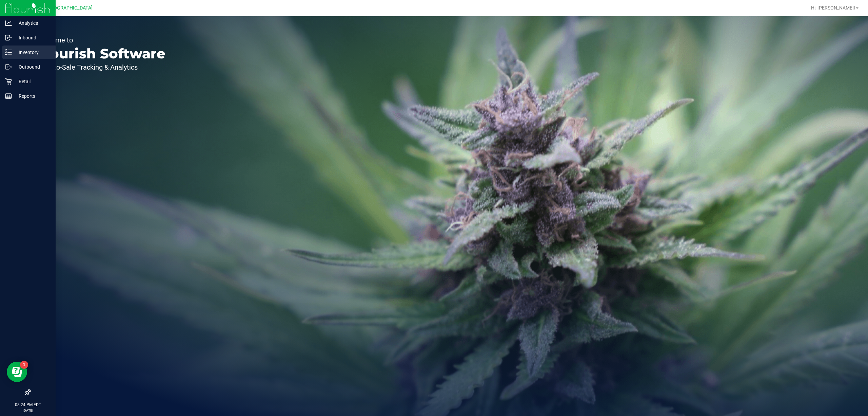 This screenshot has height=416, width=868. What do you see at coordinates (101, 54) in the screenshot?
I see `p: Flourish Software` at bounding box center [101, 54].